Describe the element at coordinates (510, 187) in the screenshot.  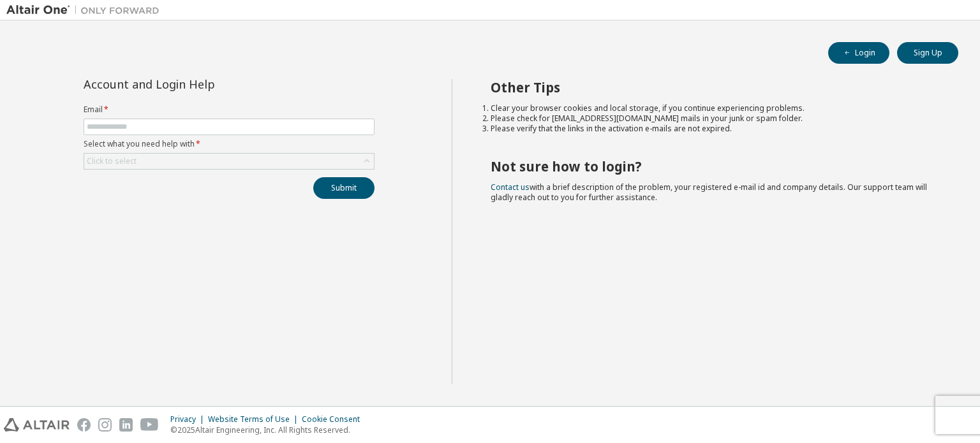
I see `a: Contact us` at that location.